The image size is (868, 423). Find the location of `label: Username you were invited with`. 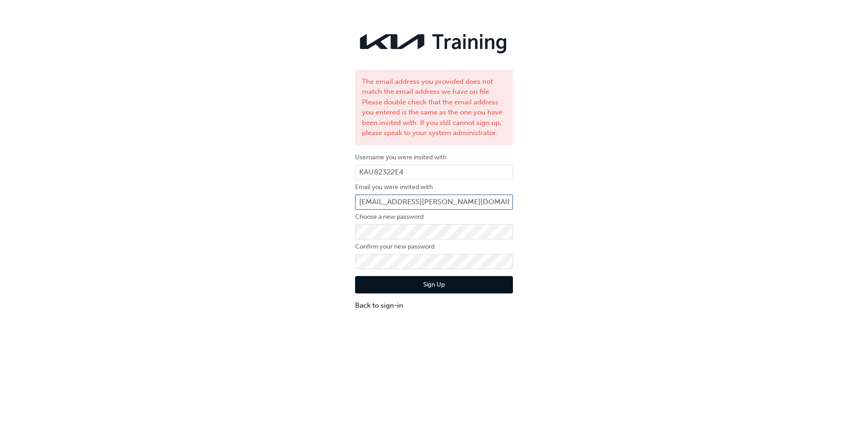

label: Username you were invited with is located at coordinates (434, 157).